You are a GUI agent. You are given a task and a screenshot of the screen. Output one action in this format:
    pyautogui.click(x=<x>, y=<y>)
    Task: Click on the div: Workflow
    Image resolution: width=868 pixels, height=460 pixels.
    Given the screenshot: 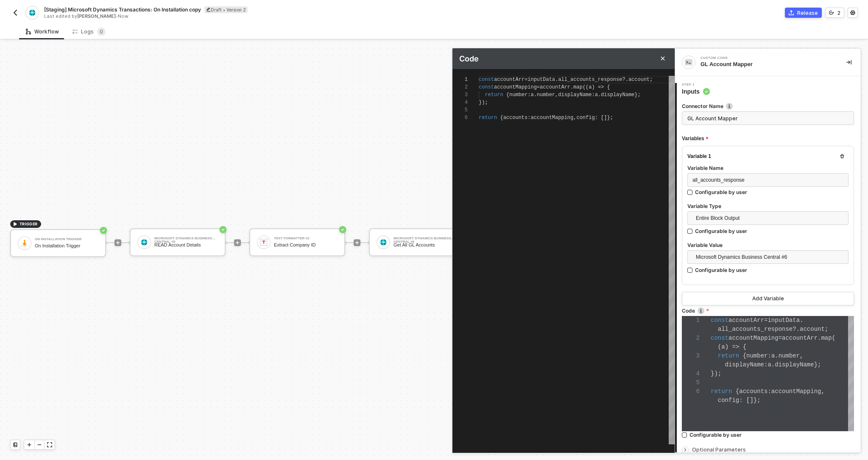 What is the action you would take?
    pyautogui.click(x=43, y=32)
    